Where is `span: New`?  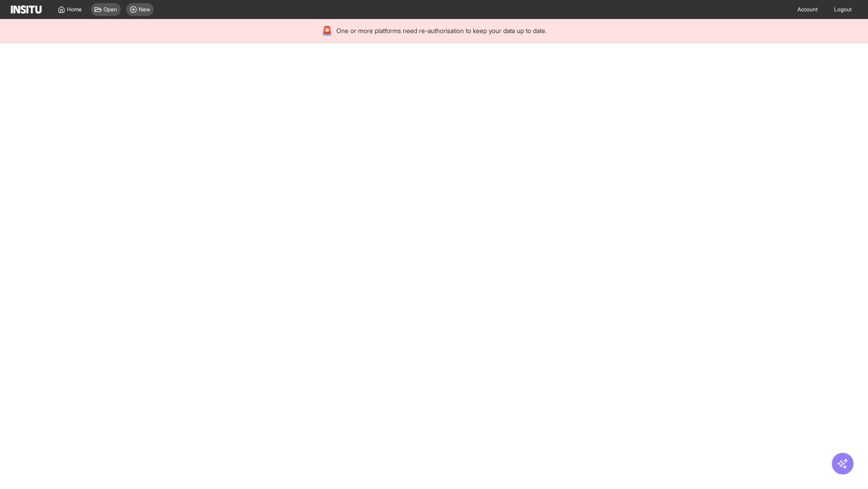
span: New is located at coordinates (144, 10).